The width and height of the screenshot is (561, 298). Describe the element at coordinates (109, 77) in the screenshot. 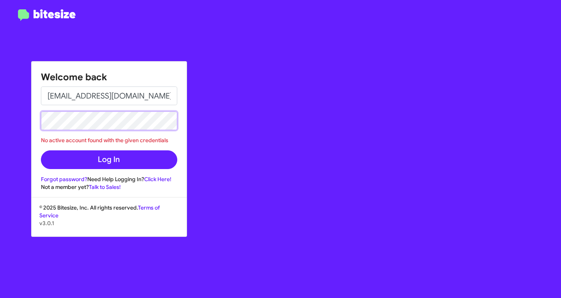

I see `h1: Welcome back` at that location.